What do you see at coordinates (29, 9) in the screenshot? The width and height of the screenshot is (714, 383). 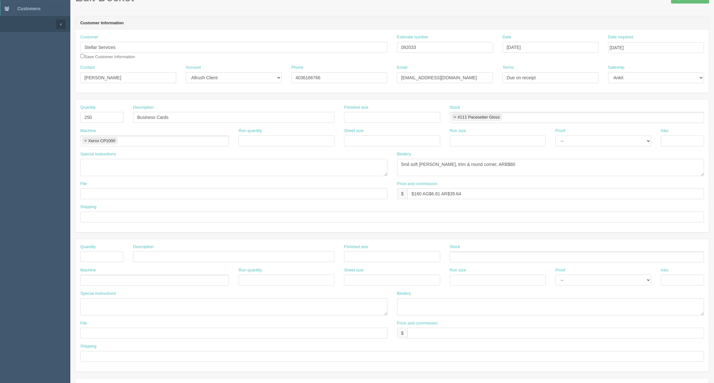 I see `span: Customers` at bounding box center [29, 9].